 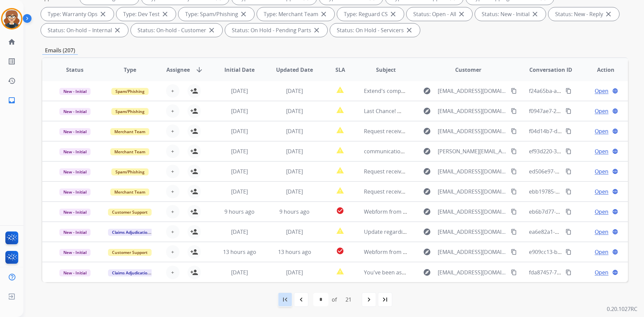 I want to click on span: e909cc13-b58d-463a-946a-580f7c71538b, so click(x=580, y=252).